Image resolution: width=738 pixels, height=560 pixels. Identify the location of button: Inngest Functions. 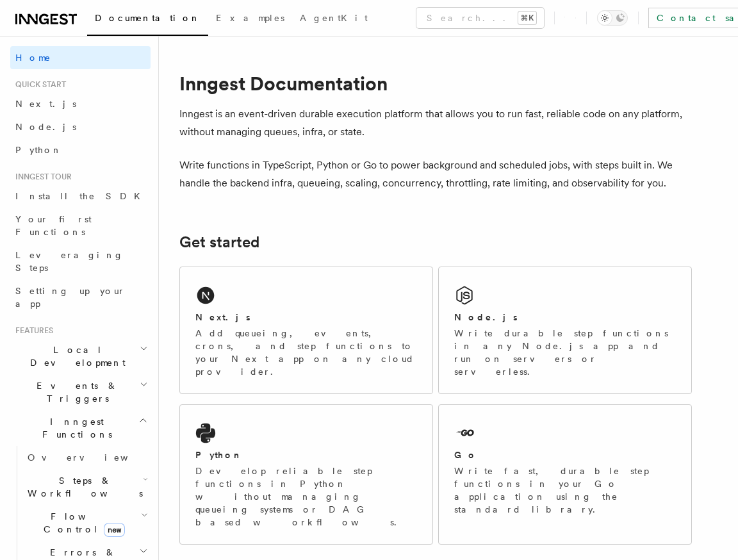
(80, 428).